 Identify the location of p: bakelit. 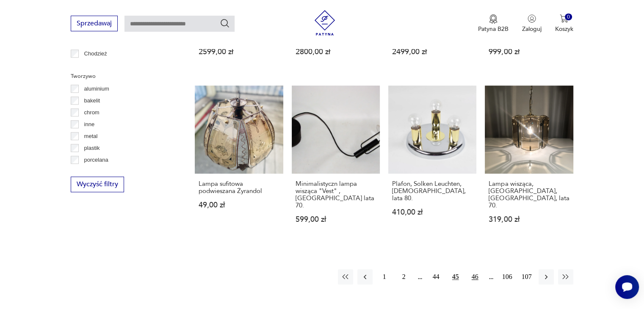
(92, 101).